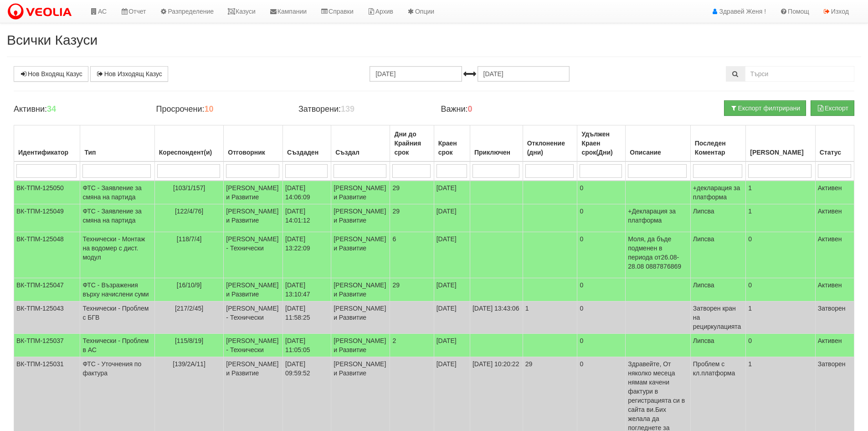 The height and width of the screenshot is (431, 868). I want to click on td: ВК-ТПМ-125050, so click(47, 192).